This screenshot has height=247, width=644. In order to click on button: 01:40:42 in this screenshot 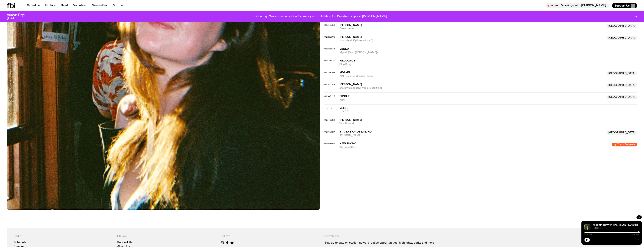, I will do `click(330, 84)`.